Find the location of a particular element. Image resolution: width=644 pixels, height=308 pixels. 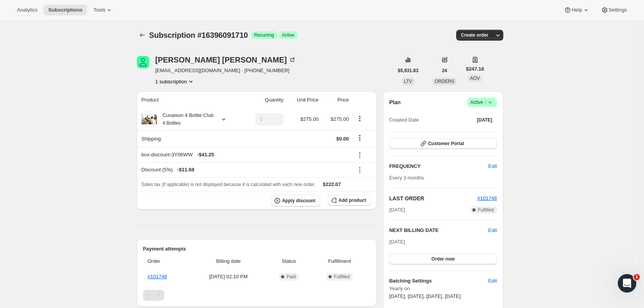

h2: Plan is located at coordinates (395, 102).